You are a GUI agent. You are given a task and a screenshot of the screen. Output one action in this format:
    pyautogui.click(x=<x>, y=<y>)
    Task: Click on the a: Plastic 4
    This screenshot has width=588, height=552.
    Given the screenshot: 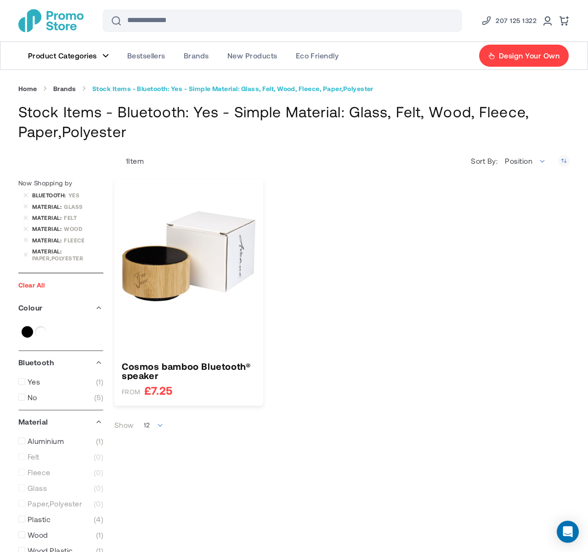 What is the action you would take?
    pyautogui.click(x=61, y=519)
    